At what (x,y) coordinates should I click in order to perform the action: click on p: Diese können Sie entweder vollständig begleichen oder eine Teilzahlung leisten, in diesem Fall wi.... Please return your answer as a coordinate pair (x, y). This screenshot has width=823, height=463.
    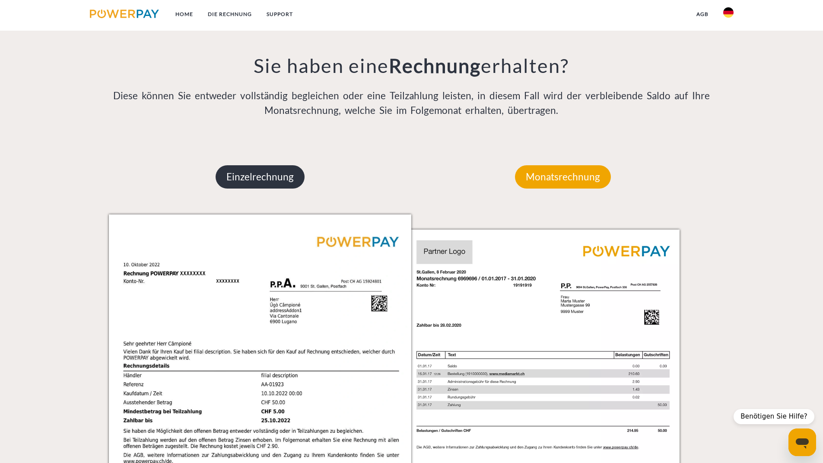
    Looking at the image, I should click on (412, 103).